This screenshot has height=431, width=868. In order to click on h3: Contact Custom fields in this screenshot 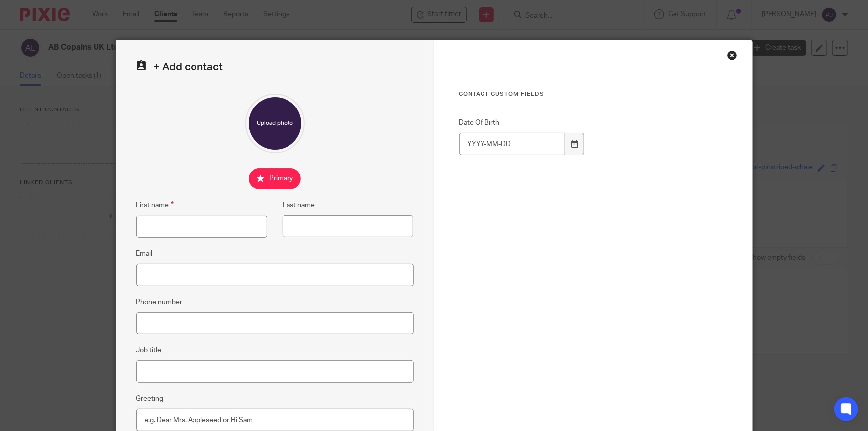, I will do `click(593, 94)`.